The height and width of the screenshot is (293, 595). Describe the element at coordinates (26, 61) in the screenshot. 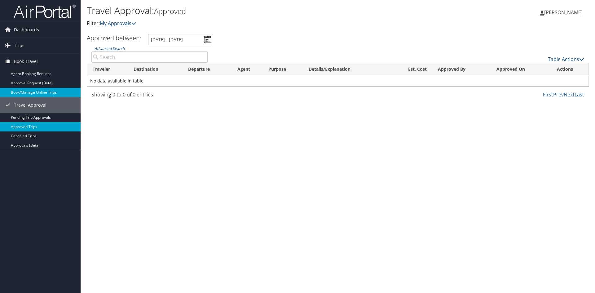

I see `span: Book Travel` at that location.